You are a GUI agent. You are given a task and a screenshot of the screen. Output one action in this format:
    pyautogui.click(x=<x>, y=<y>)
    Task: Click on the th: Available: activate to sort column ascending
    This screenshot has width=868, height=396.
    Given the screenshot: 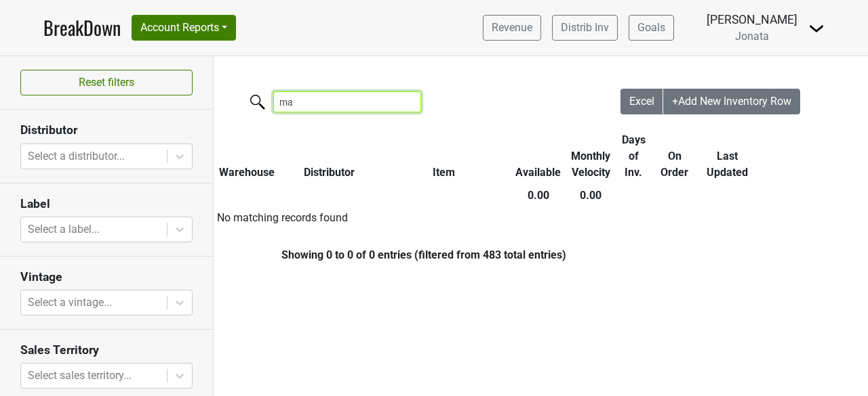 What is the action you would take?
    pyautogui.click(x=538, y=157)
    